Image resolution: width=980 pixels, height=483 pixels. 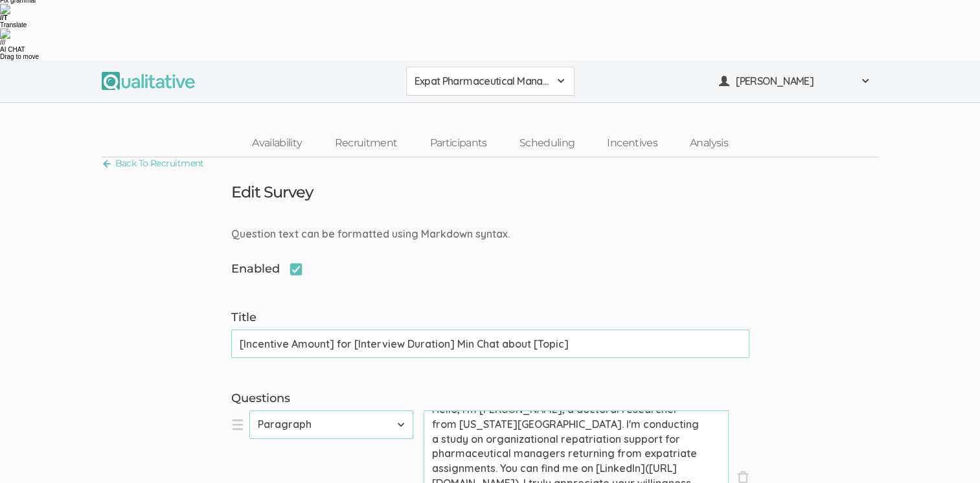 I want to click on a: Availability, so click(x=276, y=143).